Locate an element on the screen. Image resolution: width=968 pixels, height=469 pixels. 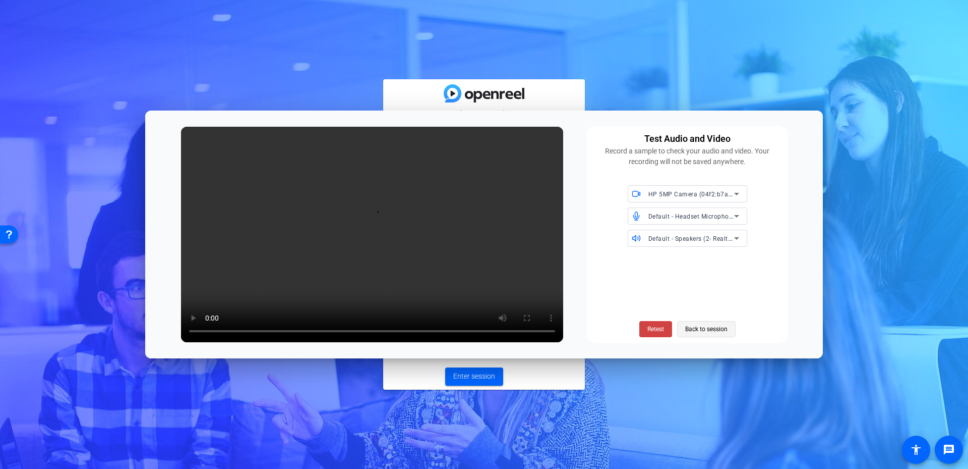
span: Back to session is located at coordinates (707, 329).